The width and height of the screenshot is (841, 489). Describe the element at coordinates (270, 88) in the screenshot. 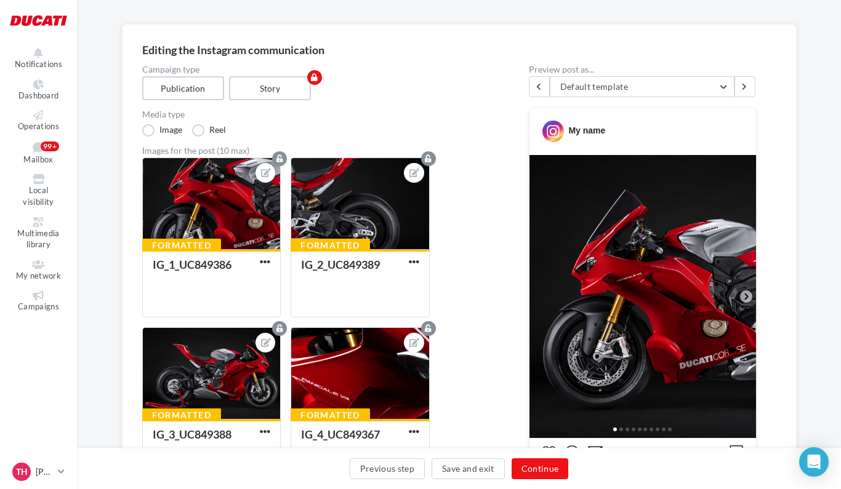

I see `label: Story` at that location.